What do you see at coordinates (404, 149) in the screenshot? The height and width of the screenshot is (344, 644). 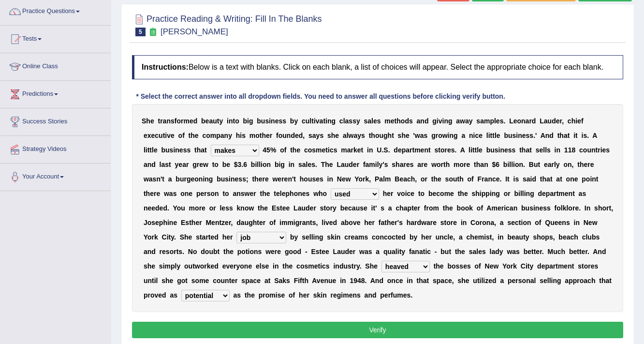 I see `b: p` at bounding box center [404, 149].